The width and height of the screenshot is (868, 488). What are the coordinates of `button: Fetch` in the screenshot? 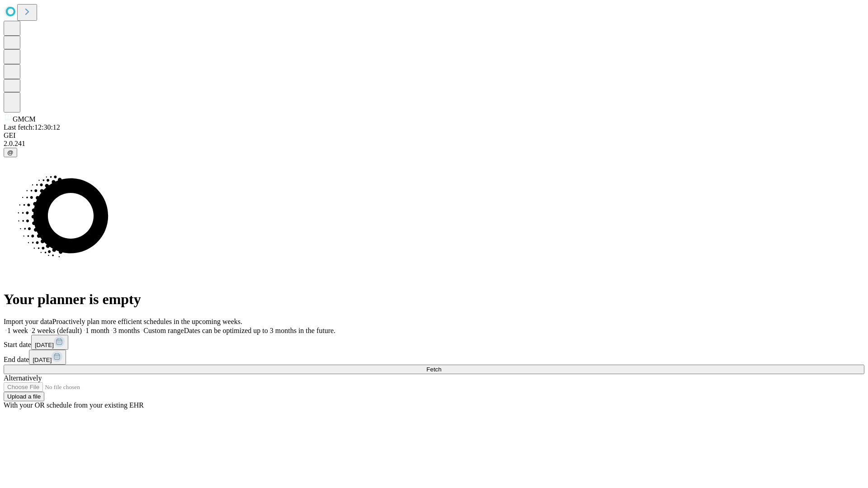 It's located at (434, 369).